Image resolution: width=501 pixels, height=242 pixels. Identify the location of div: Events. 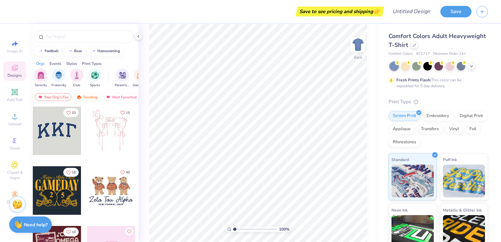
(55, 64).